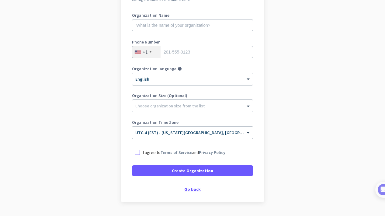 This screenshot has height=216, width=385. What do you see at coordinates (192, 95) in the screenshot?
I see `label: Organization Size (Optional)` at bounding box center [192, 95].